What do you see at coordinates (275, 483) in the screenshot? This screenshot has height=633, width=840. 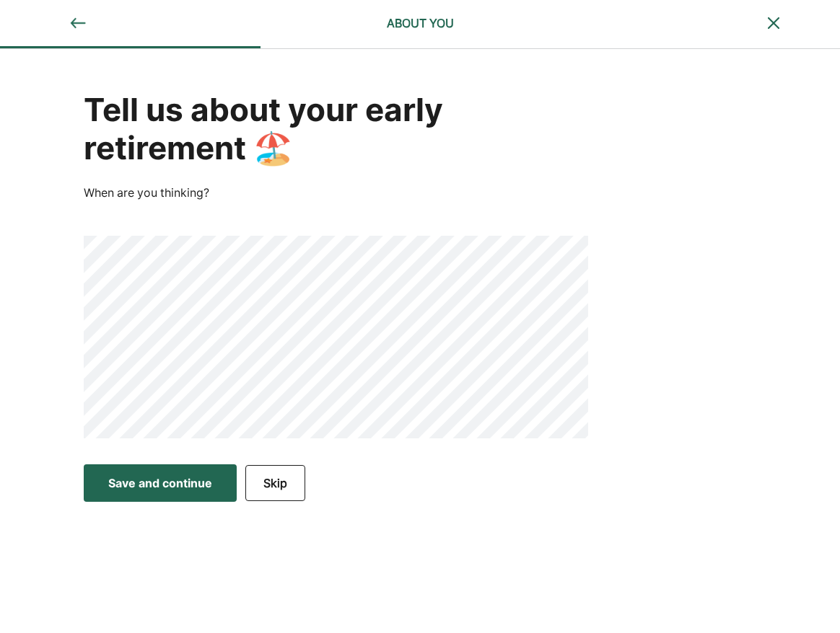 I see `button: Skip` at bounding box center [275, 483].